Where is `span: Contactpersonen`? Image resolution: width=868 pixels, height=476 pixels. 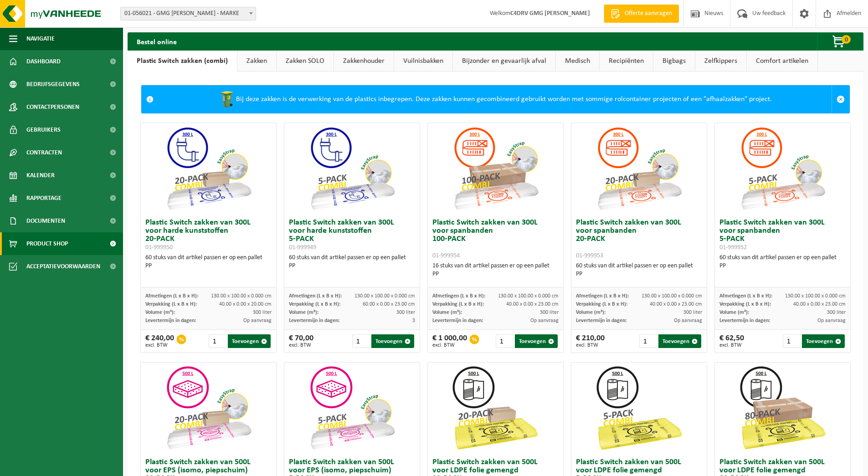 span: Contactpersonen is located at coordinates (53, 107).